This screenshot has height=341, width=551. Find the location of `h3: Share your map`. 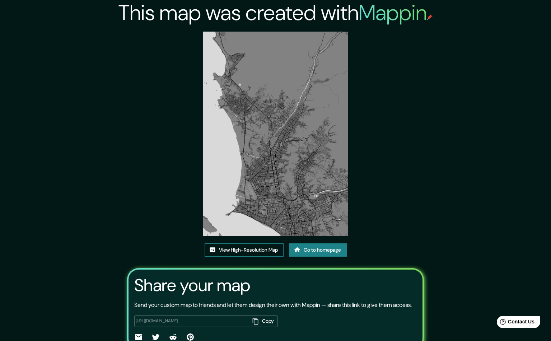

h3: Share your map is located at coordinates (192, 285).